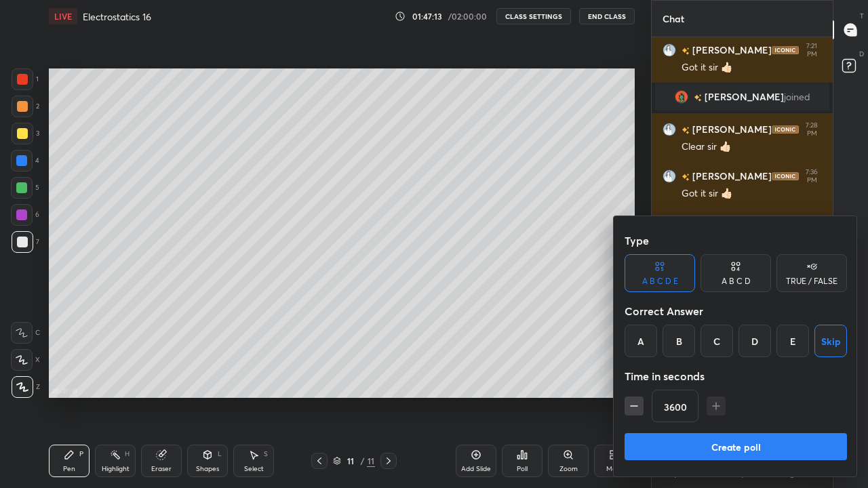  What do you see at coordinates (812, 281) in the screenshot?
I see `div: TRUE / FALSE` at bounding box center [812, 281].